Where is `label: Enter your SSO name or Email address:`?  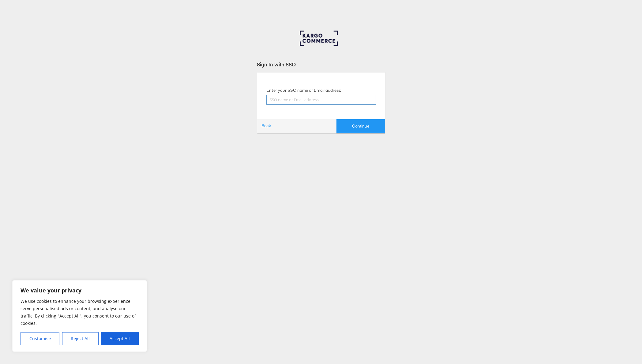 label: Enter your SSO name or Email address: is located at coordinates (304, 90).